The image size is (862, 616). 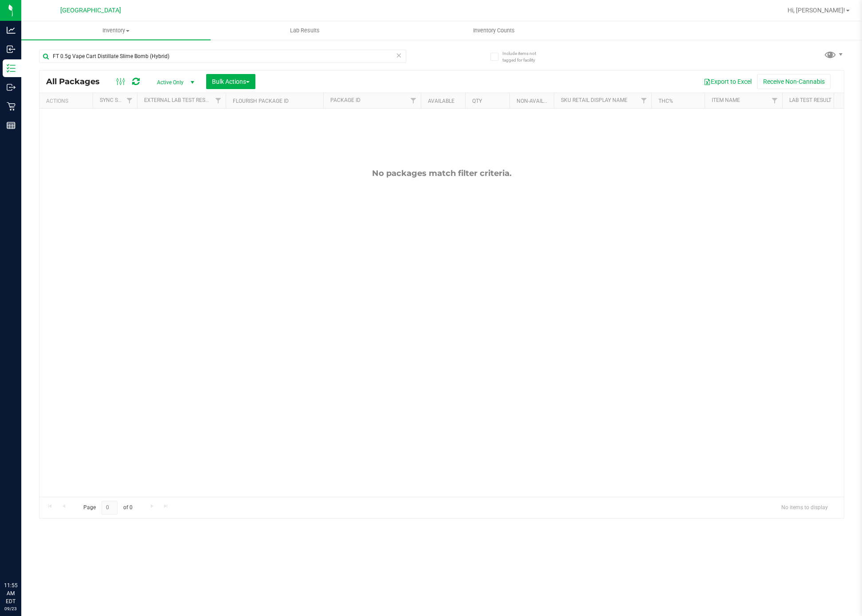 What do you see at coordinates (261, 101) in the screenshot?
I see `a: Flourish Package ID` at bounding box center [261, 101].